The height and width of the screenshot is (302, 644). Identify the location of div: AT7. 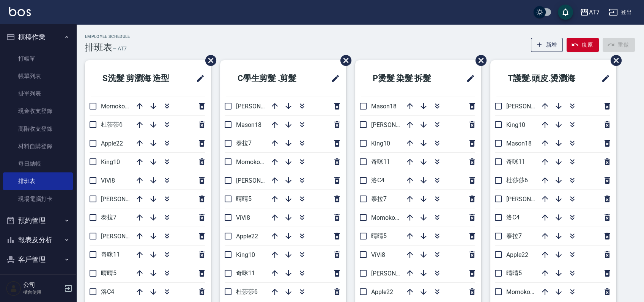
(594, 12).